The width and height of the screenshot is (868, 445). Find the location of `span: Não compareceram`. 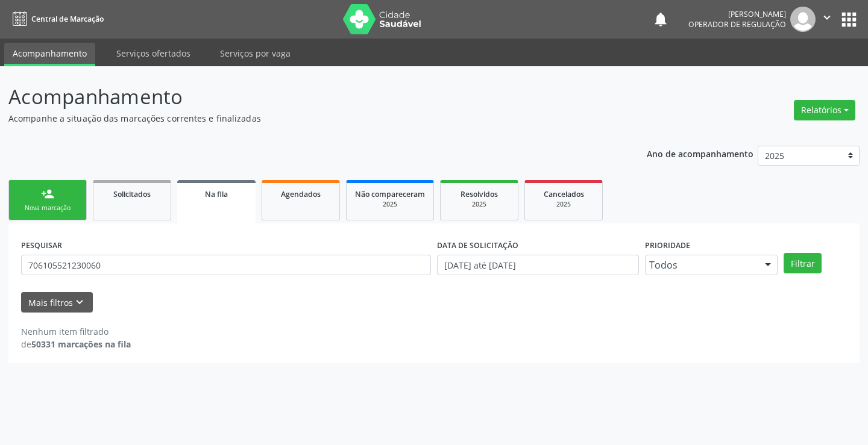

span: Não compareceram is located at coordinates (390, 194).